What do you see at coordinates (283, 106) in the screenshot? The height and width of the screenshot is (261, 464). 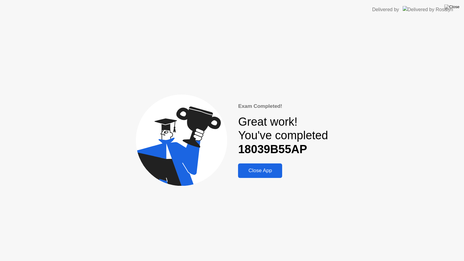 I see `div: Exam Completed!` at bounding box center [283, 106].